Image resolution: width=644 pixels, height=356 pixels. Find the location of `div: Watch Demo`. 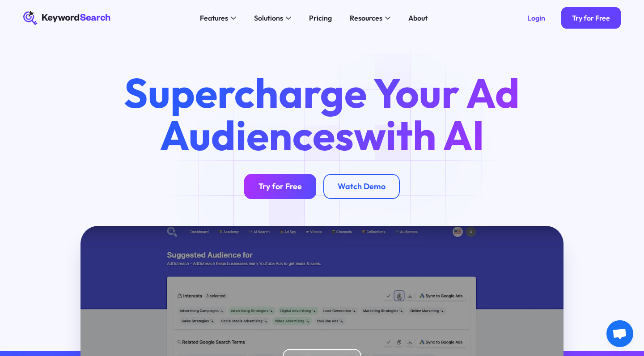

div: Watch Demo is located at coordinates (361, 187).